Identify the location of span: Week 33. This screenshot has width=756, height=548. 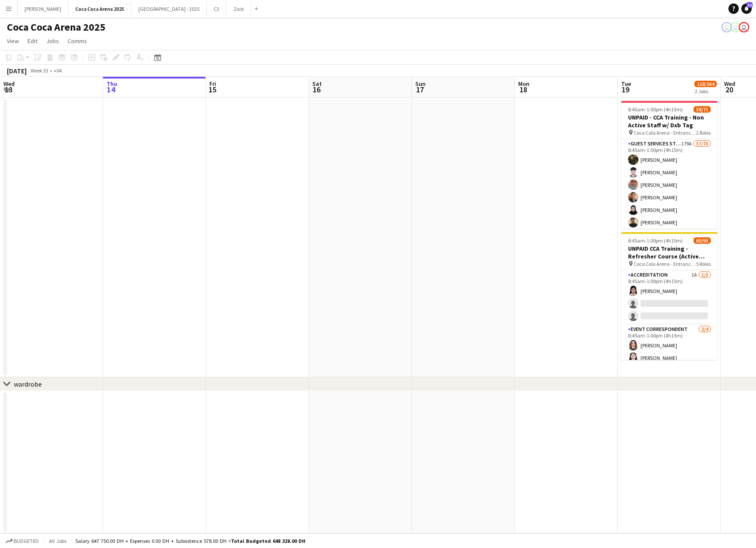
(39, 70).